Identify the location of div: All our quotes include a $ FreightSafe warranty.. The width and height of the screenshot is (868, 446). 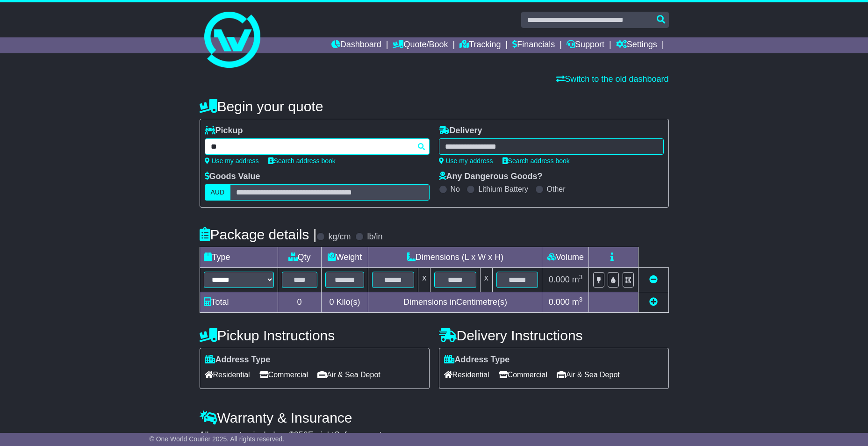
(434, 435).